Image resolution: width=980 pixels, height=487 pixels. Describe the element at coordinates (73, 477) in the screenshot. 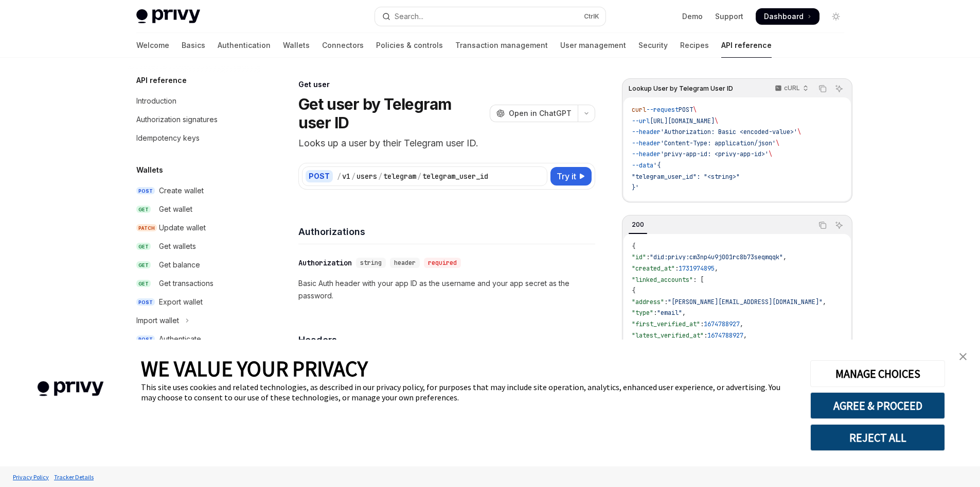

I see `a: Tracker Details` at that location.